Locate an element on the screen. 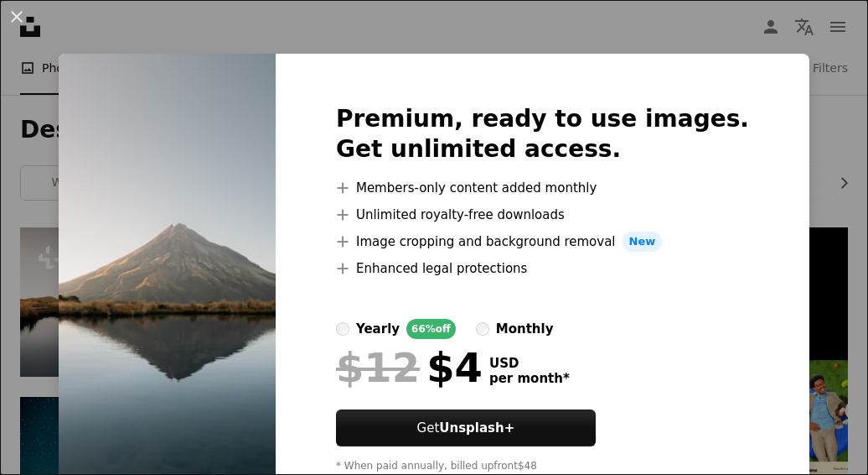 The image size is (868, 475). input: yearly66%off is located at coordinates (343, 329).